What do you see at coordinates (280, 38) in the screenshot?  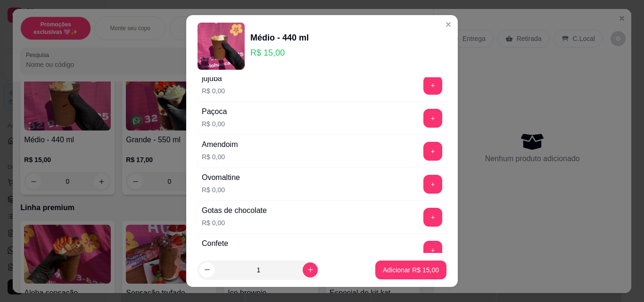 I see `div: Médio - 440 ml` at bounding box center [280, 38].